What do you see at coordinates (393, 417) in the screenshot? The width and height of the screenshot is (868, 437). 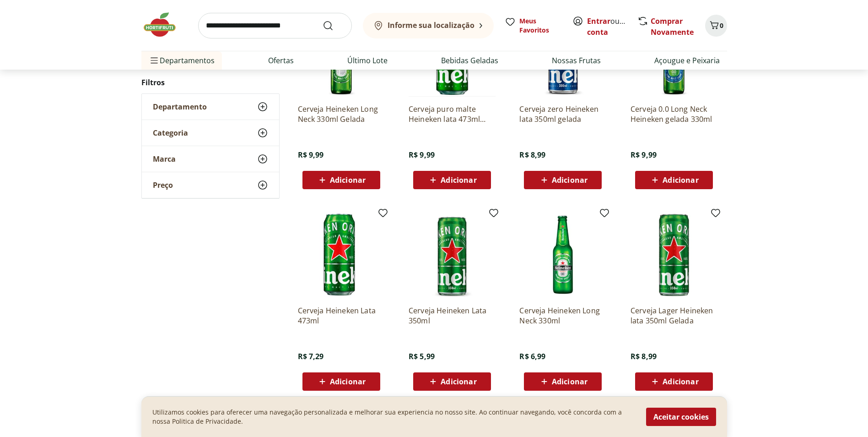 I see `p: Utilizamos cookies para oferecer uma navegação personalizada e melhorar sua experiencia no nosso ...` at bounding box center [393, 417].